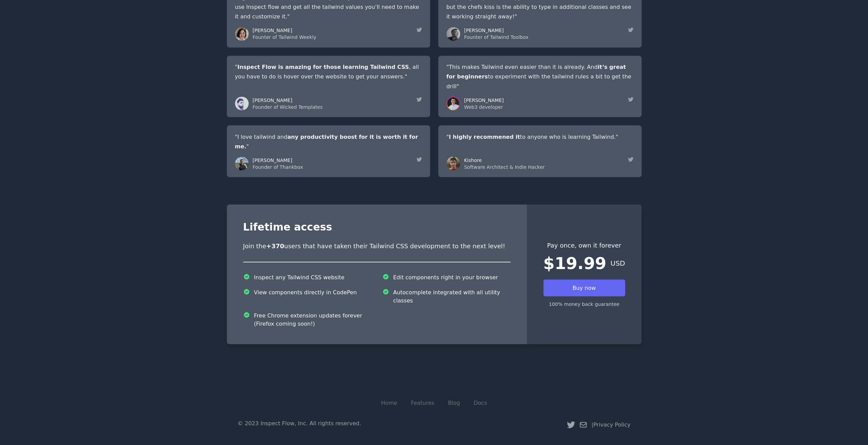 Image resolution: width=868 pixels, height=445 pixels. I want to click on strong: I highly recommened it, so click(484, 136).